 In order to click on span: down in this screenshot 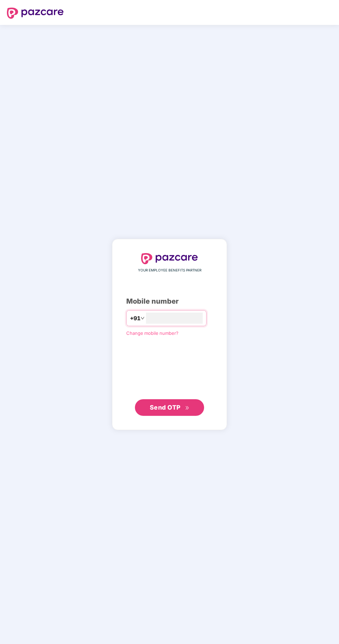, I will do `click(142, 318)`.